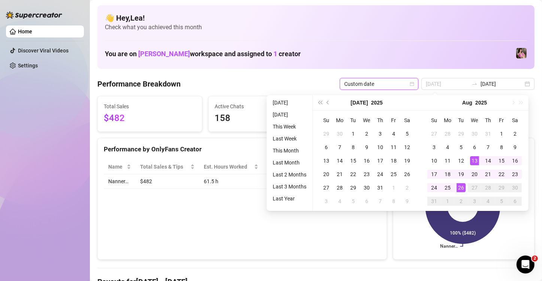  Describe the element at coordinates (367, 174) in the screenshot. I see `td: 2025-07-23` at that location.